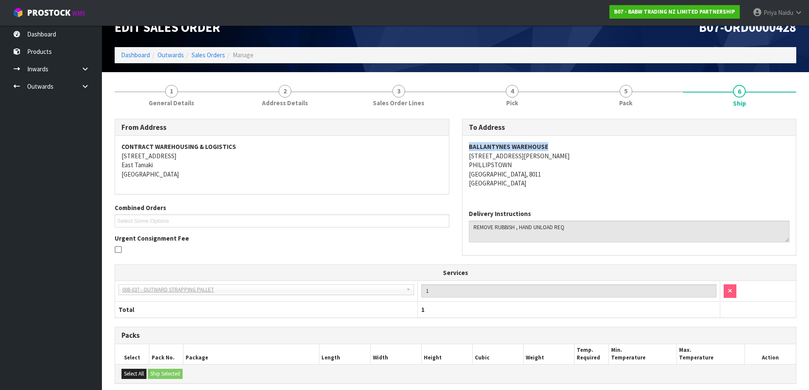 The image size is (809, 390). What do you see at coordinates (251, 354) in the screenshot?
I see `th: Package` at bounding box center [251, 354].